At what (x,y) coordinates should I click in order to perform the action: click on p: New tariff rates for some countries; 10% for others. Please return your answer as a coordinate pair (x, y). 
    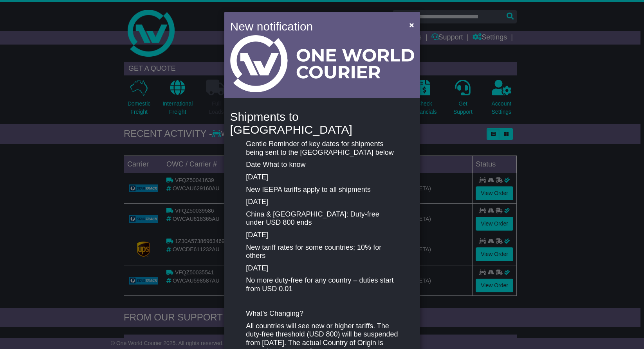
    Looking at the image, I should click on (322, 252).